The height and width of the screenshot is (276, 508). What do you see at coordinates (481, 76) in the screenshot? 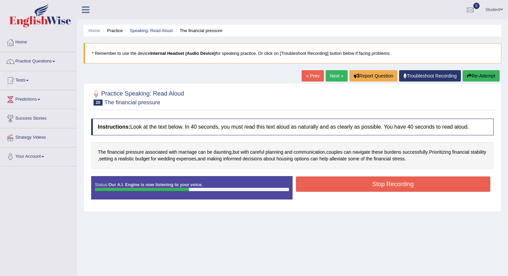
I see `button: Re-Attempt` at bounding box center [481, 76].